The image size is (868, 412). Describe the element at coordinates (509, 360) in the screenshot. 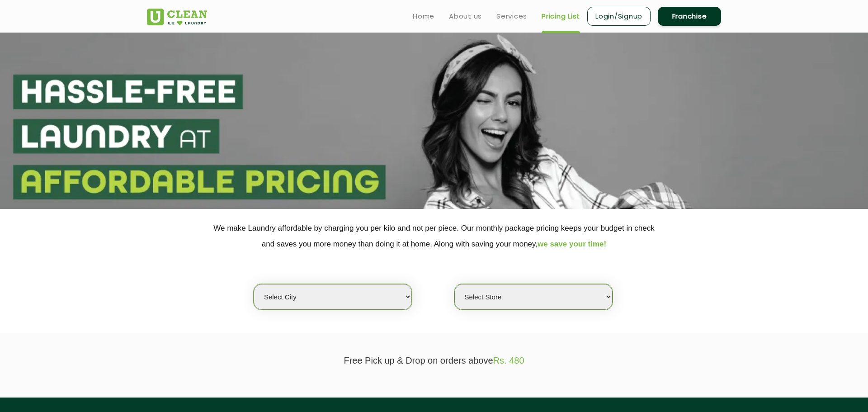

I see `span: Rs. 480` at that location.